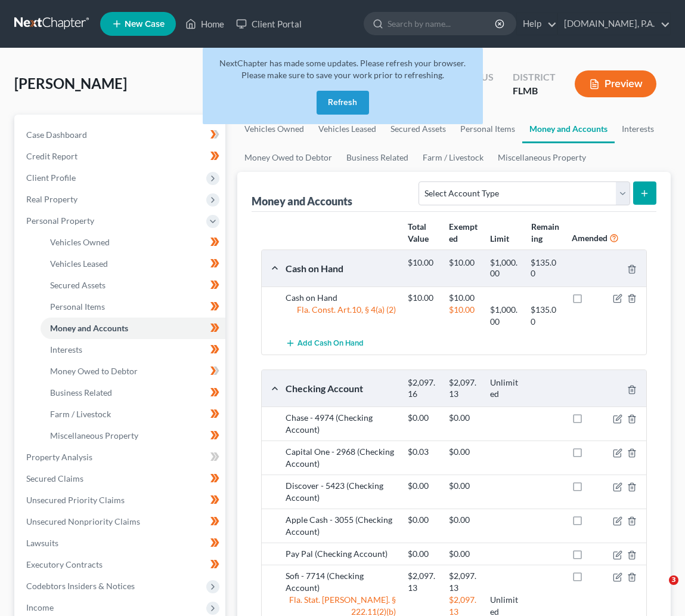 The width and height of the screenshot is (685, 616). I want to click on div: Unlimited, so click(504, 388).